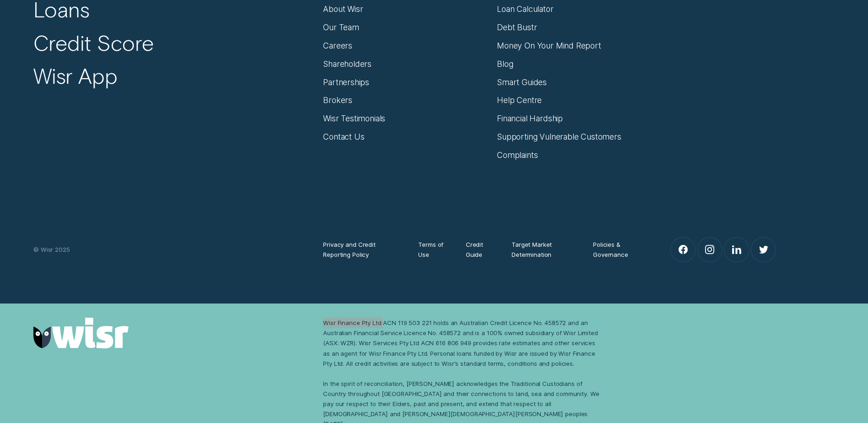 The image size is (868, 423). Describe the element at coordinates (344, 137) in the screenshot. I see `div: Contact Us` at that location.